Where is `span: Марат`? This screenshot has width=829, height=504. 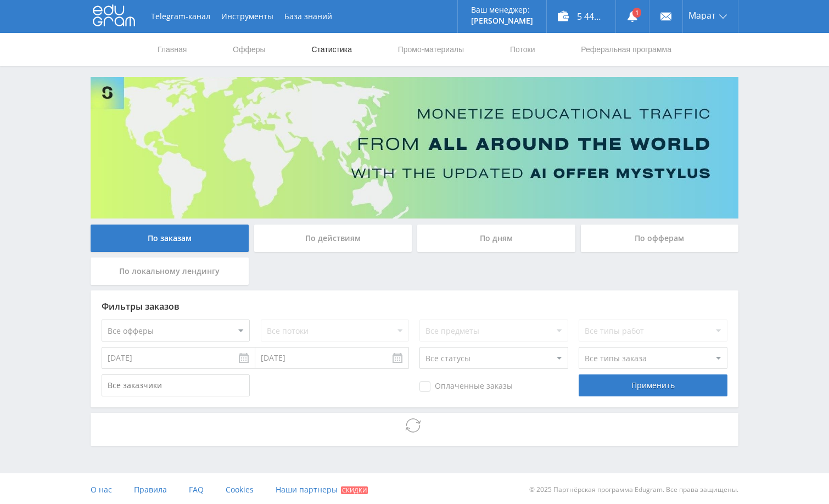
span: Марат is located at coordinates (703, 16).